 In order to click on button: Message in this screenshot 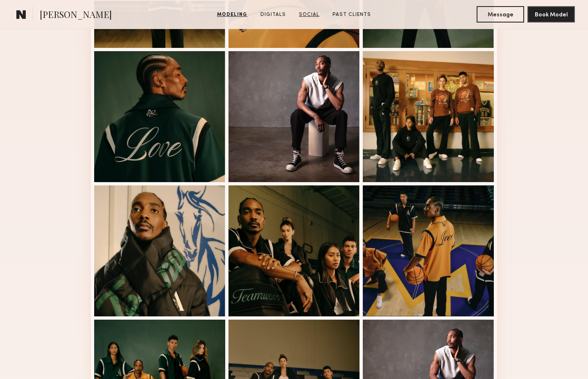, I will do `click(500, 14)`.